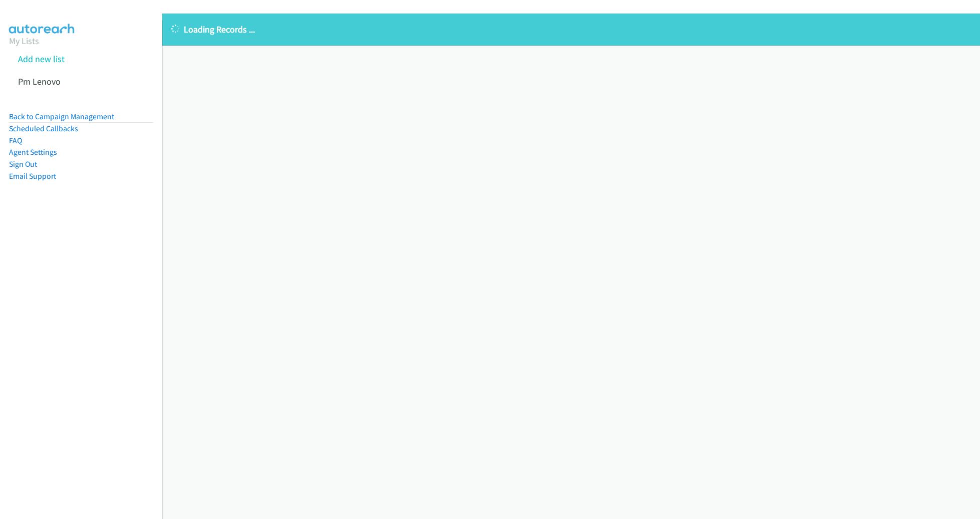 Image resolution: width=980 pixels, height=519 pixels. What do you see at coordinates (62, 116) in the screenshot?
I see `a: Back to Campaign Management` at bounding box center [62, 116].